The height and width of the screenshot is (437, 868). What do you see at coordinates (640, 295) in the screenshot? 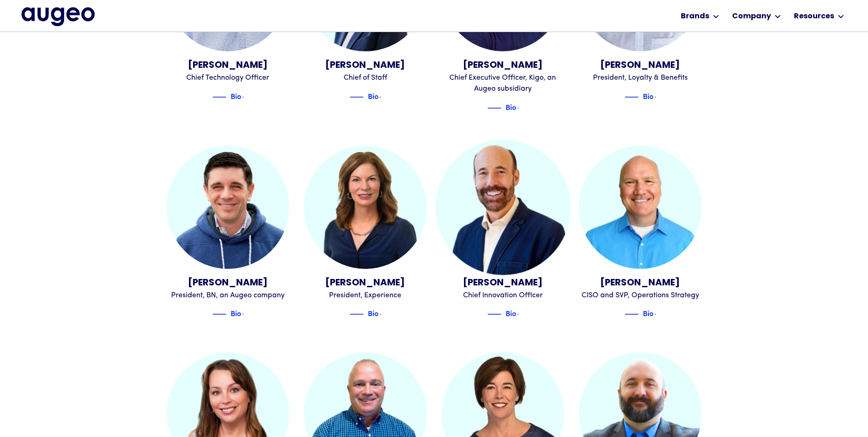
I see `div: CISO and SVP, Operations Strategy` at bounding box center [640, 295].